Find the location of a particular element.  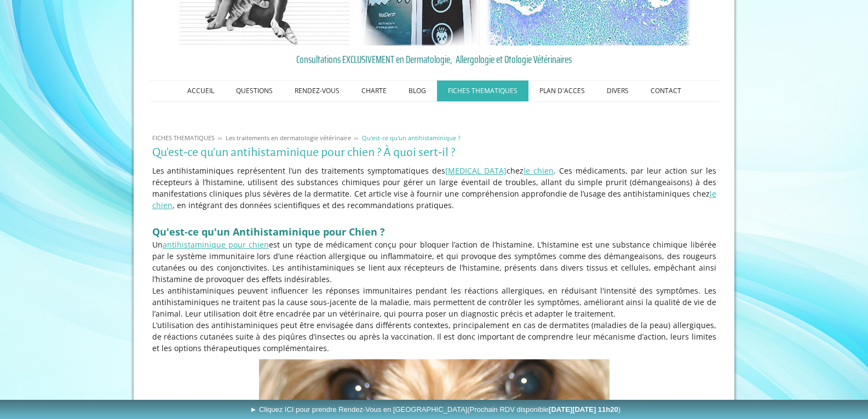

p: Les antihistaminiques peuvent influencer les réponses immunitaires pendant les réactions allergiq... is located at coordinates (434, 302).